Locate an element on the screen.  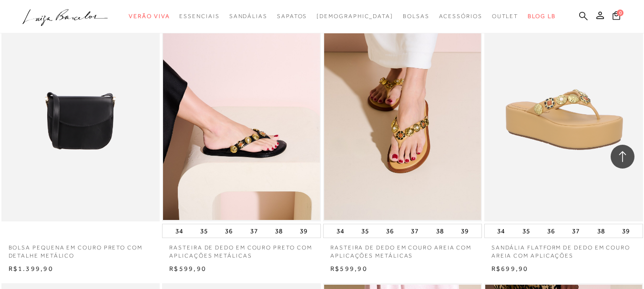
p: SANDÁLIA FLATFORM DE DEDO EM COURO AREIA COM APLICAÇÕES is located at coordinates (563, 249).